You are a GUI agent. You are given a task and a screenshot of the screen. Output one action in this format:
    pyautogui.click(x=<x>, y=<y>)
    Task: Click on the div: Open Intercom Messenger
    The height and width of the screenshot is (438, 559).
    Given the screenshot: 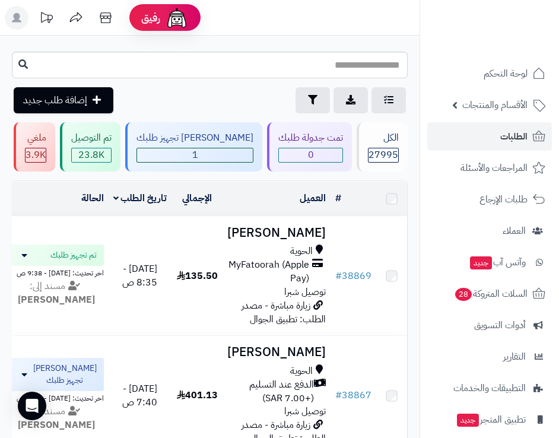 What is the action you would take?
    pyautogui.click(x=32, y=406)
    